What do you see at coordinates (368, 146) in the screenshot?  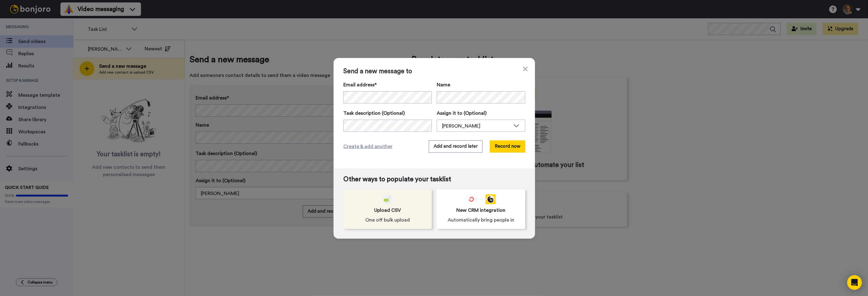 I see `span: Create & add another` at bounding box center [368, 146].